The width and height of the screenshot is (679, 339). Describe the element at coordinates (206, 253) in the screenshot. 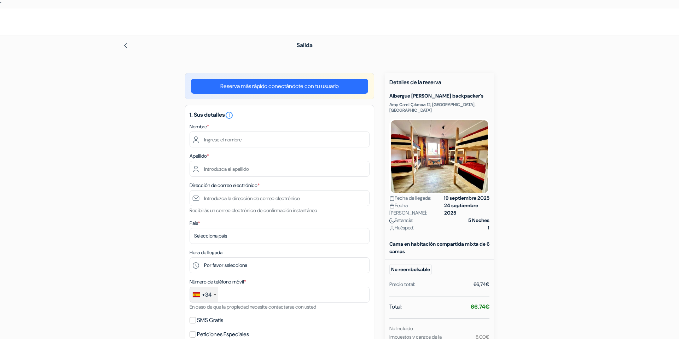

I see `label: Hora de llegada` at that location.